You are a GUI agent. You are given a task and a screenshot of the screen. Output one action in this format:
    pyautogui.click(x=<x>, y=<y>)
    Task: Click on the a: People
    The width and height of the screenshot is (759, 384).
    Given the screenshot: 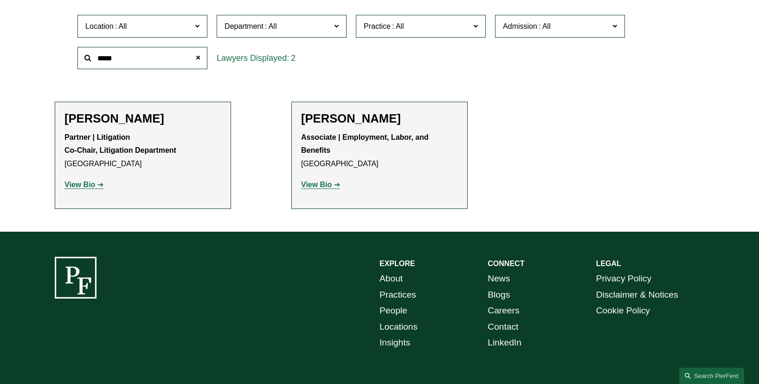 What is the action you would take?
    pyautogui.click(x=393, y=310)
    